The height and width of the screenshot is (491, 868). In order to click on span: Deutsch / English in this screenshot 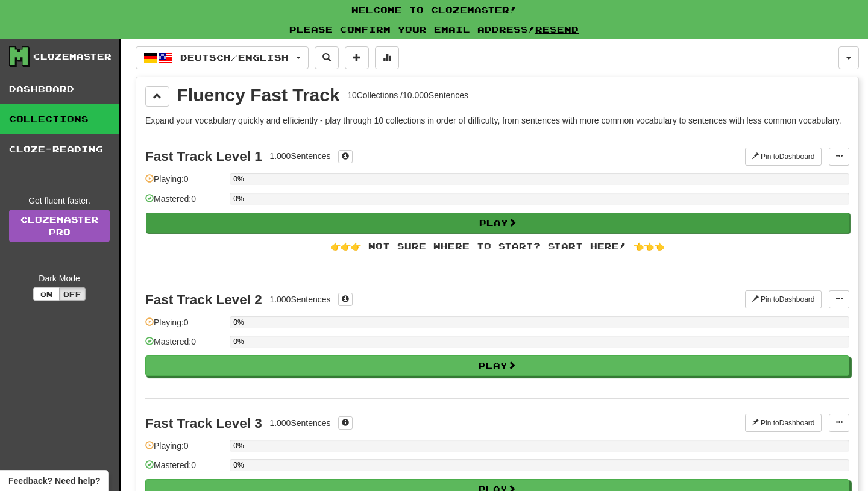, I will do `click(235, 57)`.